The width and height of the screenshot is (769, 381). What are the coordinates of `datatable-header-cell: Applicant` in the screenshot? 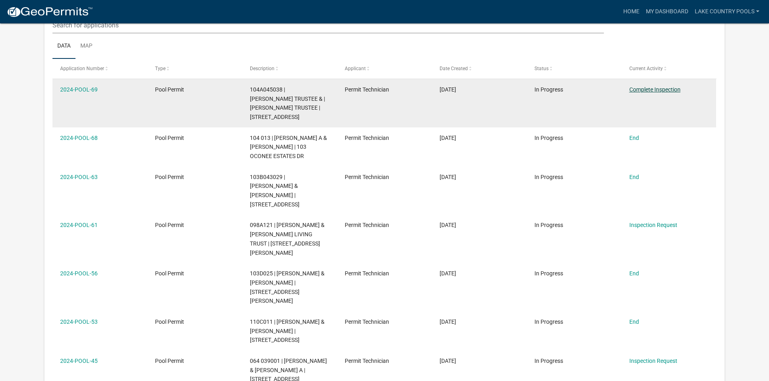 It's located at (384, 69).